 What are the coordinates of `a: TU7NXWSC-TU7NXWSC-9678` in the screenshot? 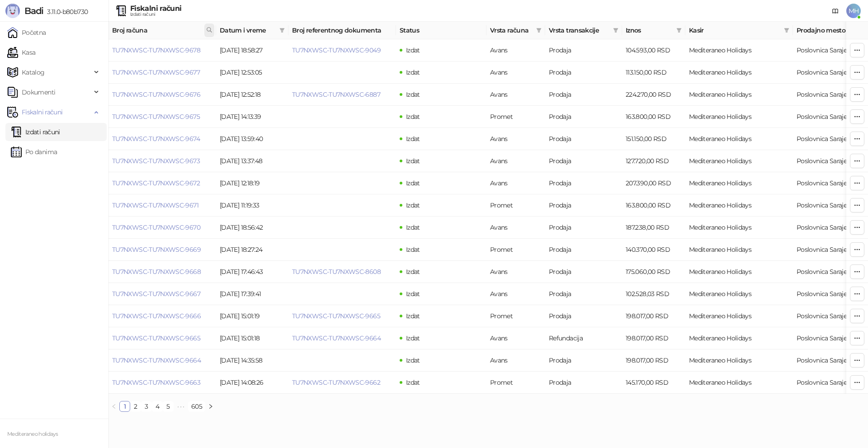 It's located at (156, 50).